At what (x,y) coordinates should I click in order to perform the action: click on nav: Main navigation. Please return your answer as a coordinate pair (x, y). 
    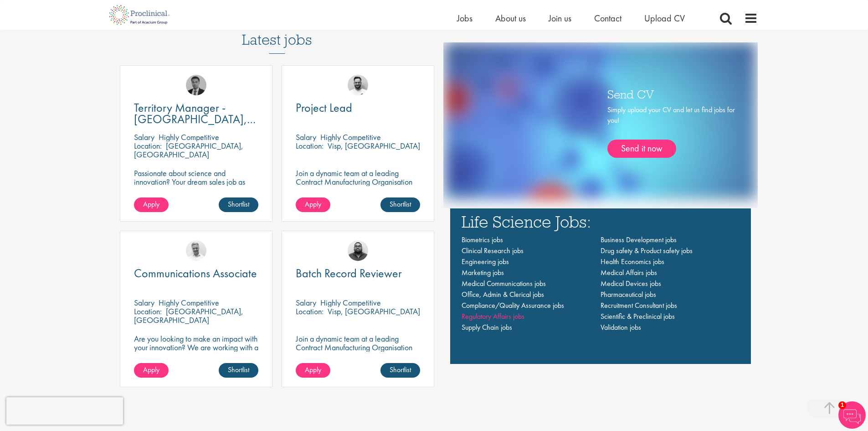
    Looking at the image, I should click on (601, 284).